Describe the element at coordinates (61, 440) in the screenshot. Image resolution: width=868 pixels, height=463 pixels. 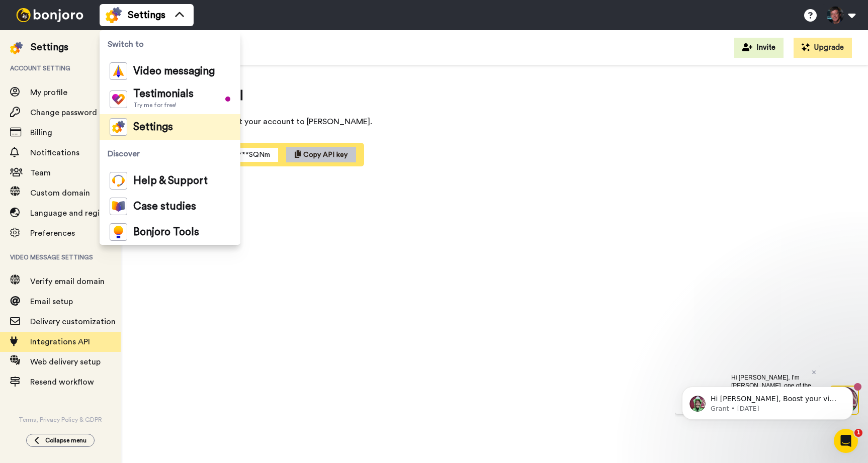
I see `button: Collapse menu` at that location.